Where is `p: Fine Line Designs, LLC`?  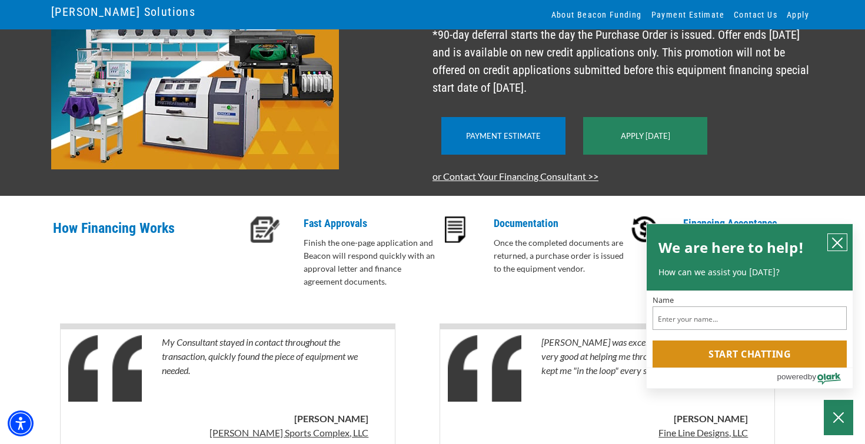
p: Fine Line Designs, LLC is located at coordinates (703, 433).